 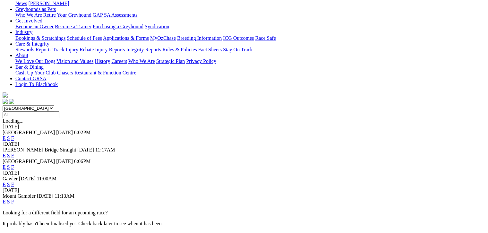 What do you see at coordinates (180, 49) in the screenshot?
I see `a: Rules & Policies` at bounding box center [180, 49].